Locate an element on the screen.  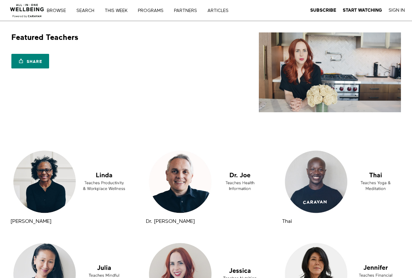
strong: Thai is located at coordinates (286, 222).